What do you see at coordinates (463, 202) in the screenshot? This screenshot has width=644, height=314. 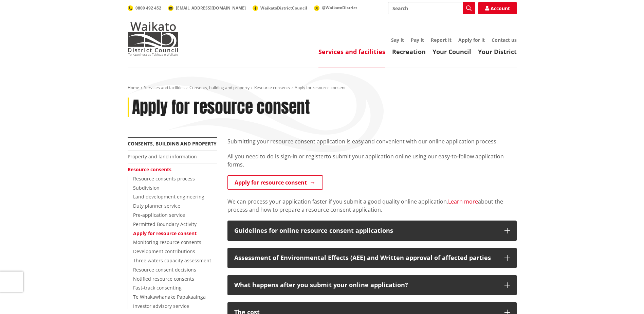 I see `a: Learn more` at bounding box center [463, 202].